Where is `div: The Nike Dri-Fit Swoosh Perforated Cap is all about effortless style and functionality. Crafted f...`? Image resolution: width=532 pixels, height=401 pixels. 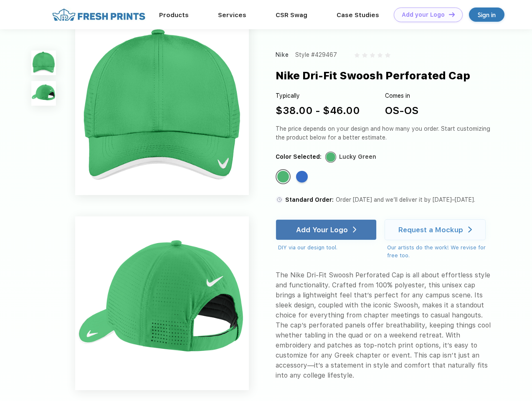
div: The Nike Dri-Fit Swoosh Perforated Cap is all about effortless style and functionality. Crafted f... is located at coordinates (385, 325).